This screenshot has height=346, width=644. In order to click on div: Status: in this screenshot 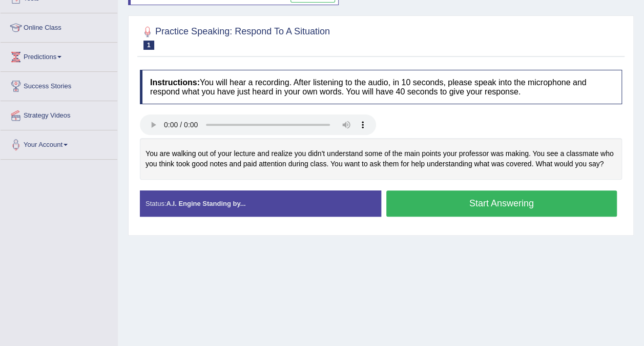, I will do `click(261, 204)`.